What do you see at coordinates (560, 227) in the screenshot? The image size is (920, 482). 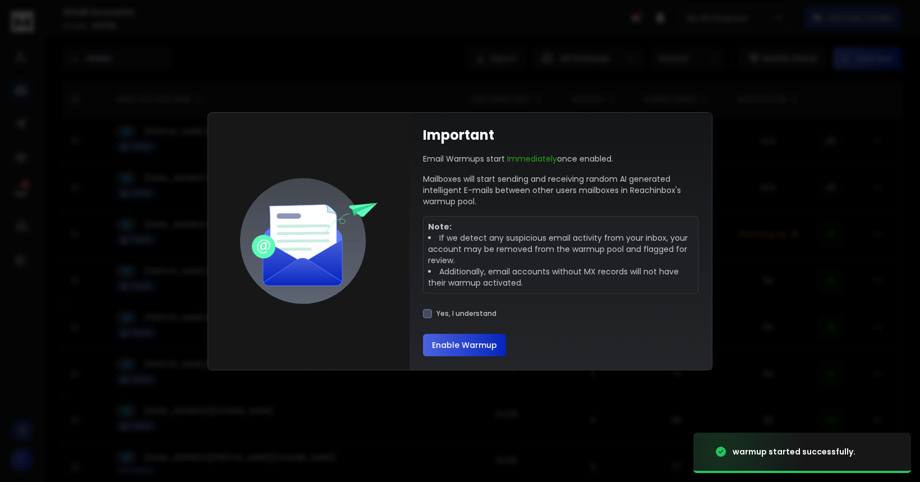 I see `p: Note:` at bounding box center [560, 227].